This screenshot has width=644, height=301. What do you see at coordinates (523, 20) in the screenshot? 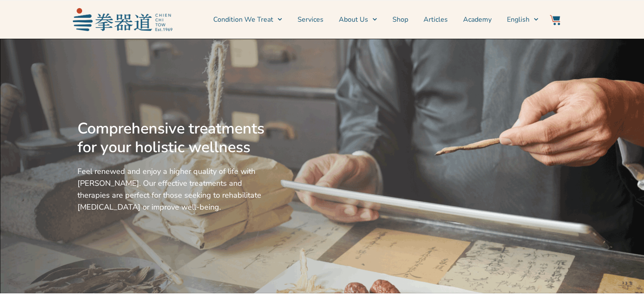
I see `a: English` at bounding box center [523, 20].